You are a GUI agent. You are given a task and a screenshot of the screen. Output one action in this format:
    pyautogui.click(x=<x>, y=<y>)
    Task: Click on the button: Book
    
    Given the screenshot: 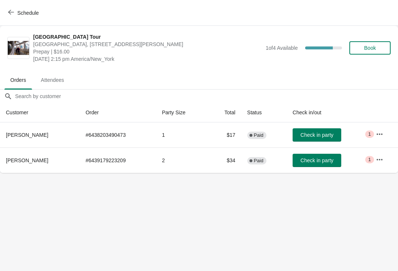 What is the action you would take?
    pyautogui.click(x=370, y=48)
    